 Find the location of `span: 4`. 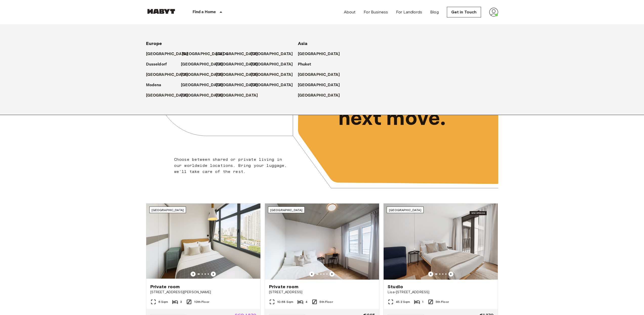

span: 4 is located at coordinates (306, 302).